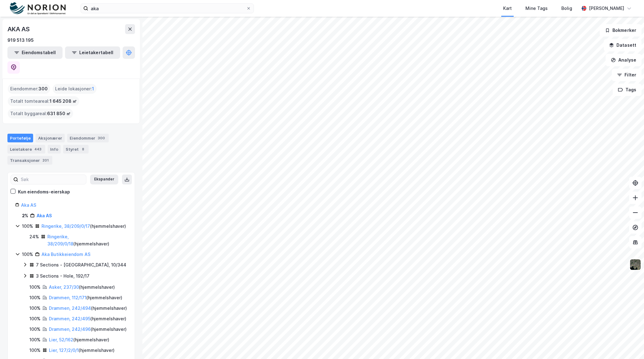 This screenshot has width=644, height=359. What do you see at coordinates (507, 9) in the screenshot?
I see `div: Kart` at bounding box center [507, 9].